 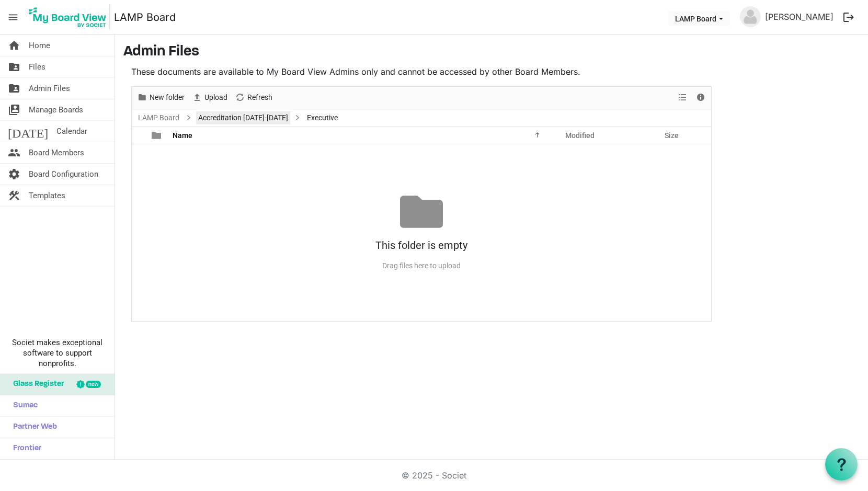 I want to click on span: Refresh, so click(x=260, y=97).